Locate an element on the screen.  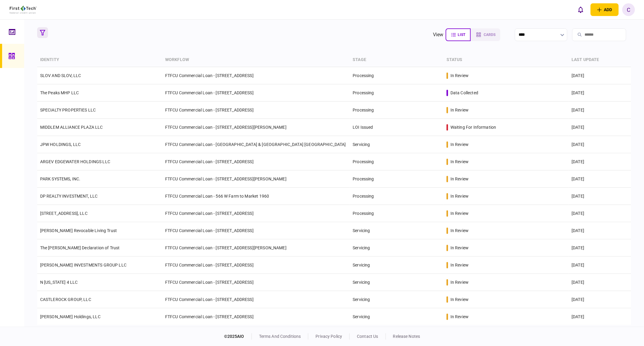
th: stage is located at coordinates (396, 60).